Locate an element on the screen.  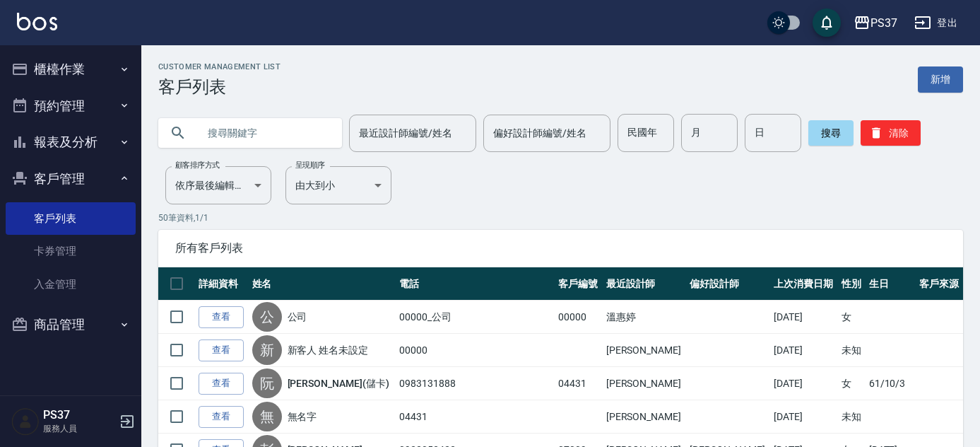
a: 公司 is located at coordinates (297, 317).